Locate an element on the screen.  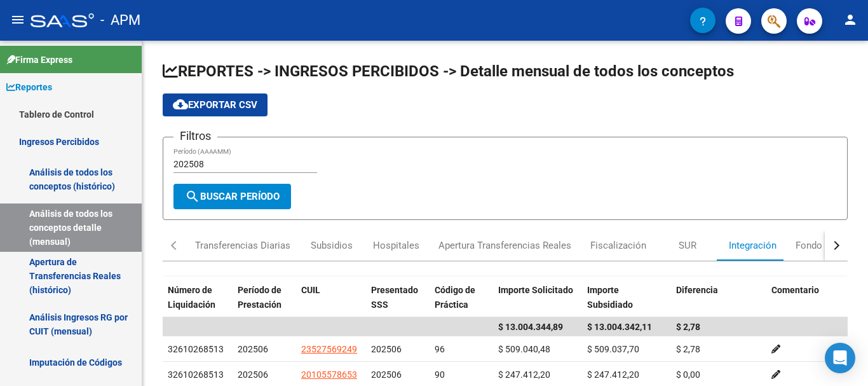
span: Exportar CSV is located at coordinates (215, 105).